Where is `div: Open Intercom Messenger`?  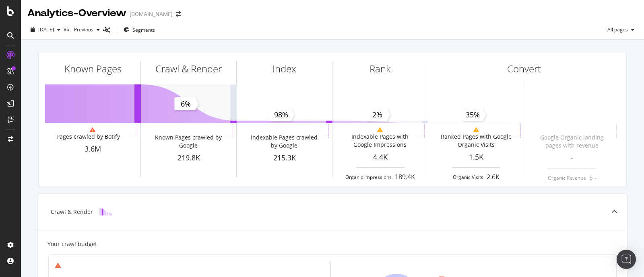 div: Open Intercom Messenger is located at coordinates (627, 260).